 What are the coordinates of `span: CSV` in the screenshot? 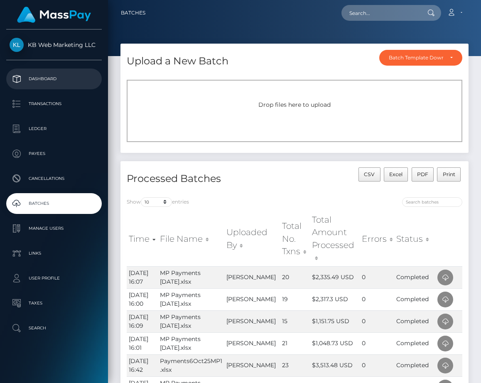 It's located at (369, 174).